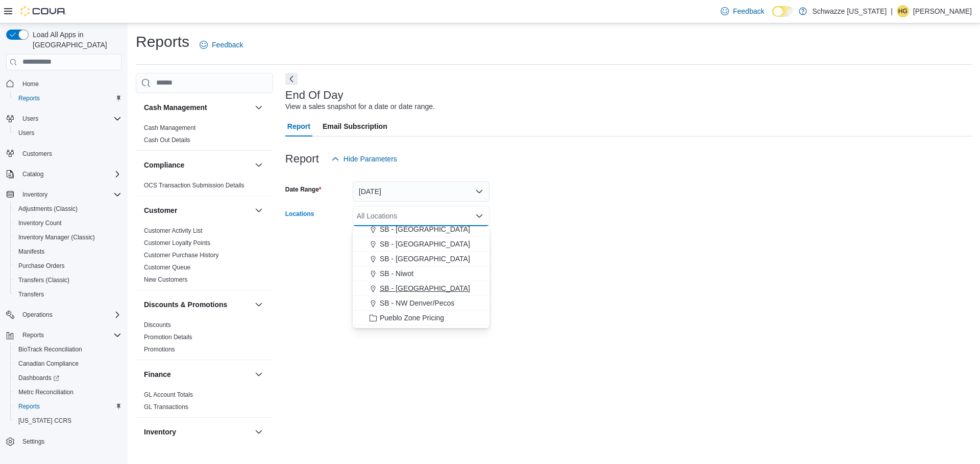 The image size is (980, 464). What do you see at coordinates (783, 11) in the screenshot?
I see `input: Dark Mode` at bounding box center [783, 11].